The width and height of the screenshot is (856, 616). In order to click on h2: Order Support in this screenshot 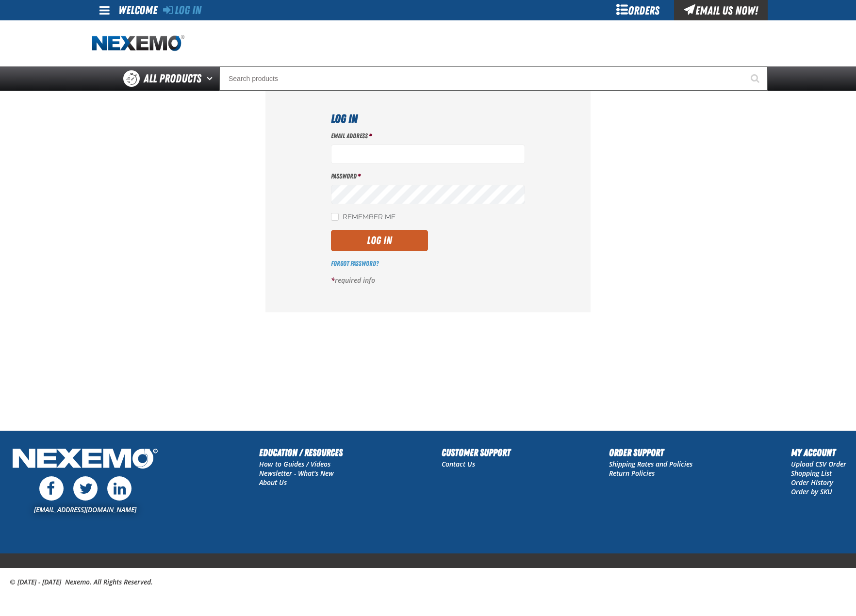, I will do `click(650, 453)`.